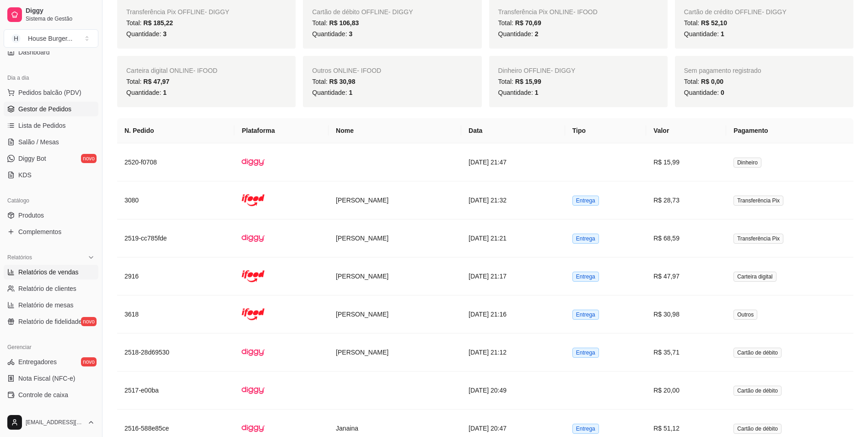  What do you see at coordinates (51, 348) in the screenshot?
I see `div: Gerenciar` at bounding box center [51, 348].